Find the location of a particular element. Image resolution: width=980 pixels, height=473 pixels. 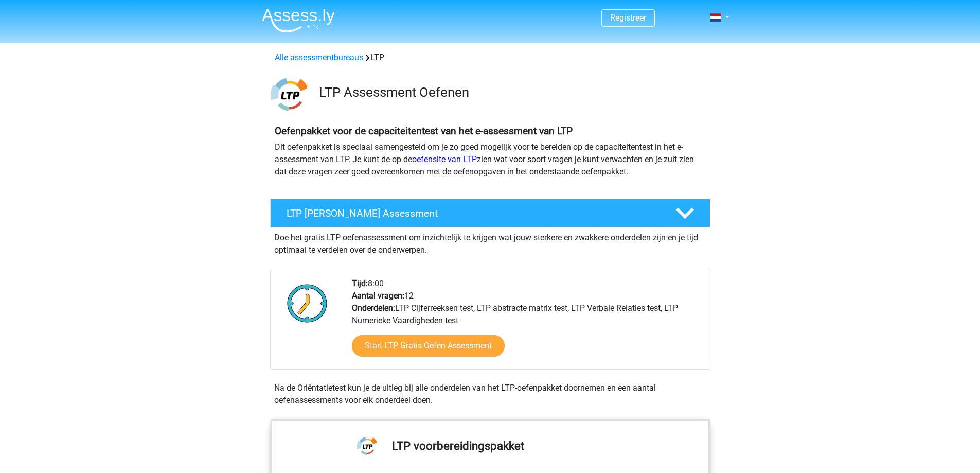

b: Onderdelen: is located at coordinates (374, 308).